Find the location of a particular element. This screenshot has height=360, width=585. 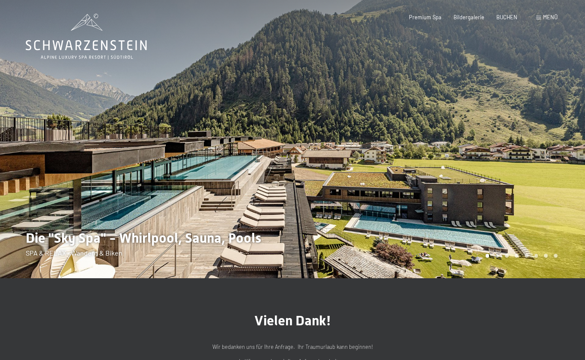

p: Wir bedanken uns für Ihre Anfrage. Ihr Traumurlaub kann beginnen! is located at coordinates (292, 347).